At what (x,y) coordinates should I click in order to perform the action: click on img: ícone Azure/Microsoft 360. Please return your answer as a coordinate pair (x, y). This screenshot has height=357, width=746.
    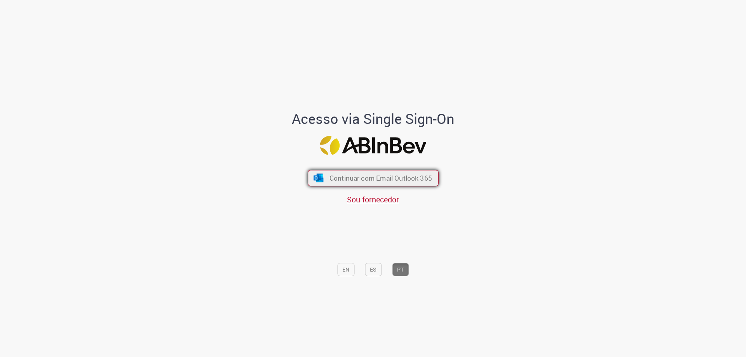
    Looking at the image, I should click on (318, 178).